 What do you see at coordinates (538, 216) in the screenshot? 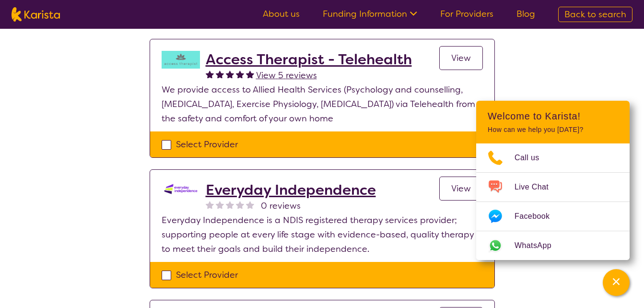
I see `span: Facebook` at bounding box center [538, 216].